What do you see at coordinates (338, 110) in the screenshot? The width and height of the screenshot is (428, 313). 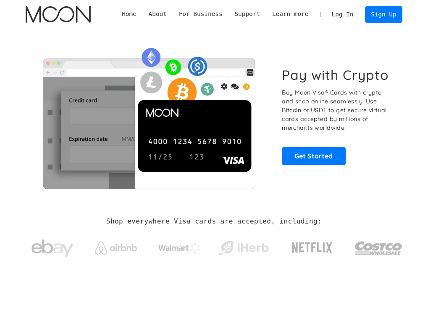 I see `p: Buy Moon Visa® Cards with crypto and shop online seamlessly! Use Bitcoin or USDT to get secure vi...` at bounding box center [338, 110].